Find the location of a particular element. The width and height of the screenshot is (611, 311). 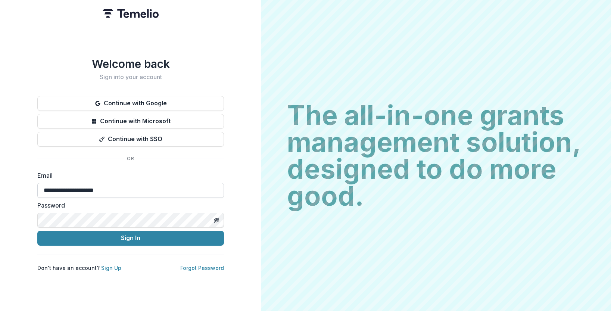

button: Continue with Google is located at coordinates (131, 103).